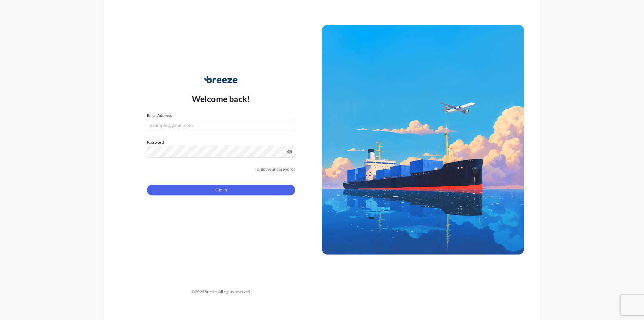 This screenshot has width=644, height=320. I want to click on label: Email Address, so click(160, 116).